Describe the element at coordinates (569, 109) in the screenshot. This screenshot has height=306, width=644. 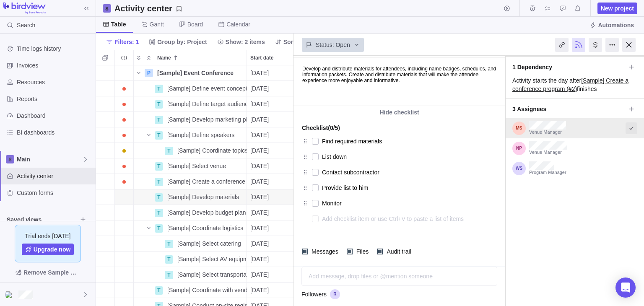
I see `span: 3 Assignees` at that location.